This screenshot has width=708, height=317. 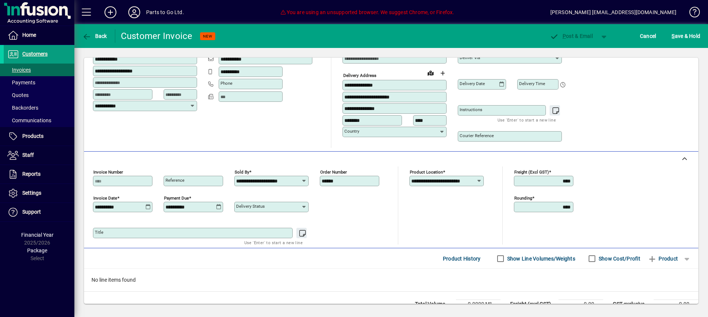 What do you see at coordinates (110, 12) in the screenshot?
I see `button: Add` at bounding box center [110, 12].